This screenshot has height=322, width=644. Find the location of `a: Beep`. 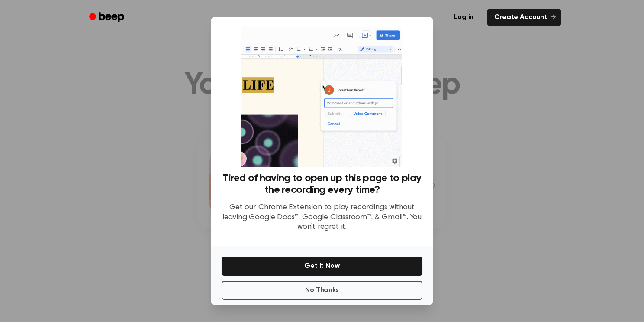

a: Beep is located at coordinates (107, 17).